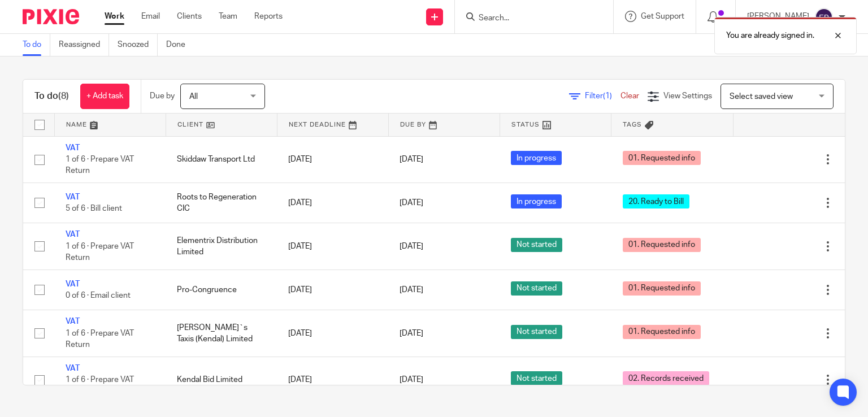 This screenshot has height=417, width=868. I want to click on img: svg%3E, so click(824, 17).